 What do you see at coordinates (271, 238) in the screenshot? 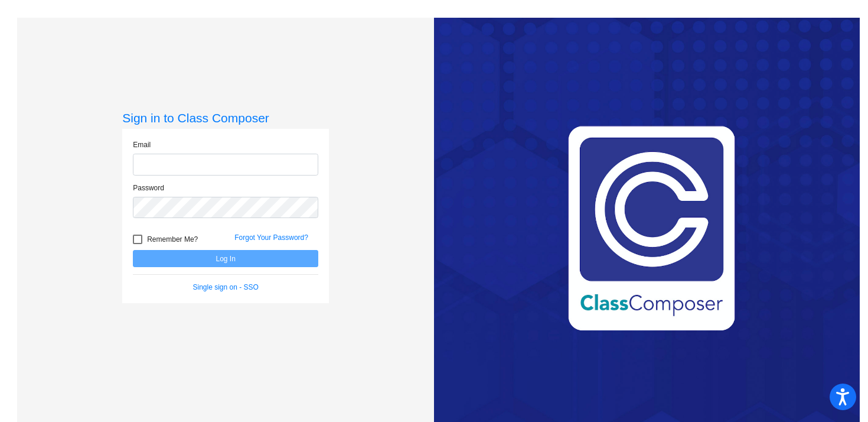
I see `a: Forgot Your Password?` at bounding box center [271, 238].